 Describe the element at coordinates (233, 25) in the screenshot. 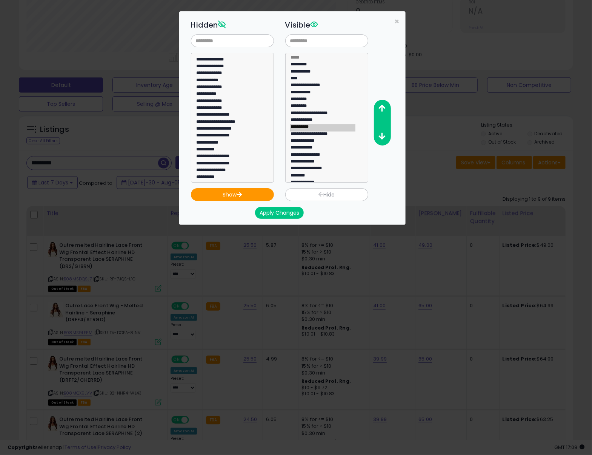

I see `h3: Hidden` at that location.